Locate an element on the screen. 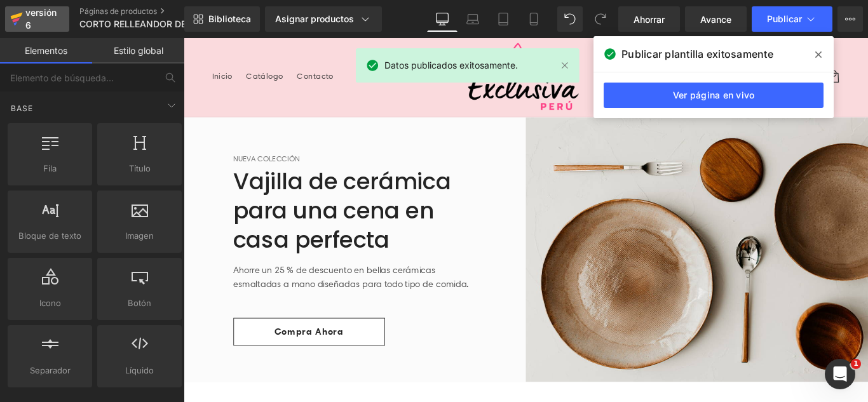 The width and height of the screenshot is (868, 402). font: Separador is located at coordinates (51, 370).